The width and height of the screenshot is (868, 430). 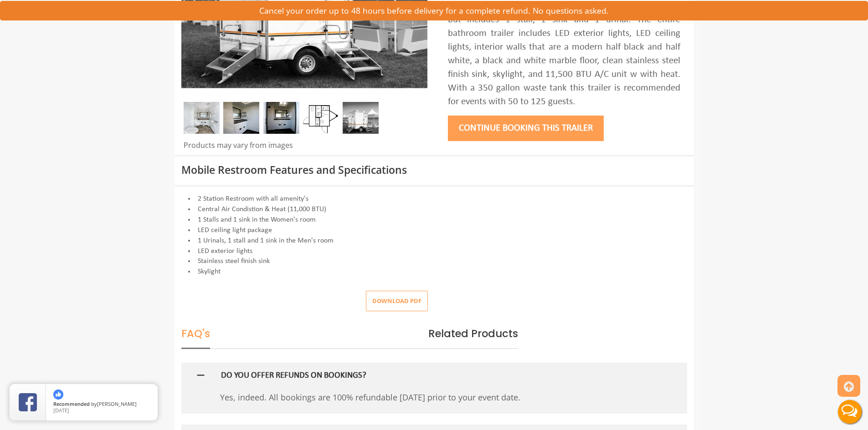 I want to click on span: Related Products, so click(x=473, y=334).